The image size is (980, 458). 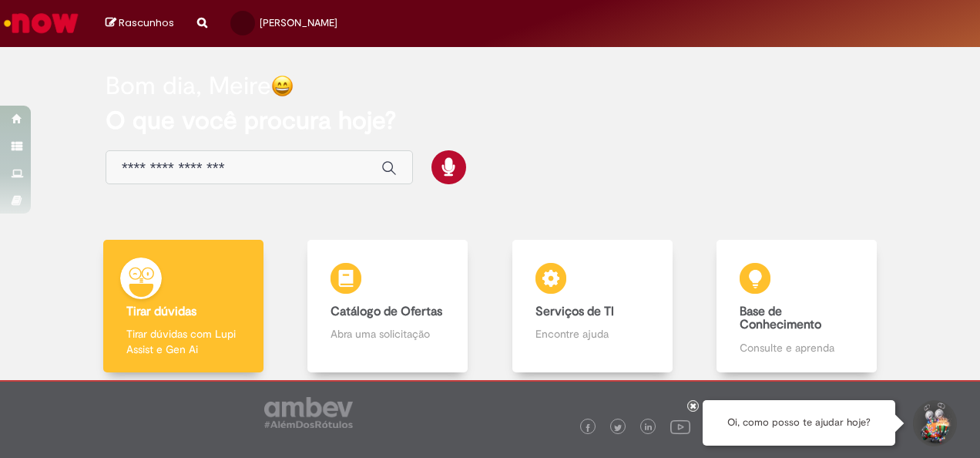 I want to click on a: Tirar dúvidas Tirar dúvidas com Lupi Assist e Gen Ai, so click(x=183, y=306).